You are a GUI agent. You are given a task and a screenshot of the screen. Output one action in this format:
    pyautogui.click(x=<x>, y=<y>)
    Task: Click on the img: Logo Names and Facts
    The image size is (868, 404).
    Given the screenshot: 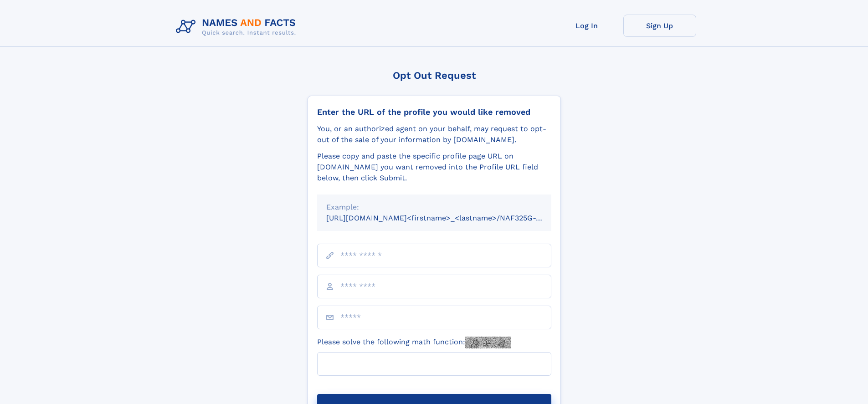 What is the action you would take?
    pyautogui.click(x=238, y=27)
    